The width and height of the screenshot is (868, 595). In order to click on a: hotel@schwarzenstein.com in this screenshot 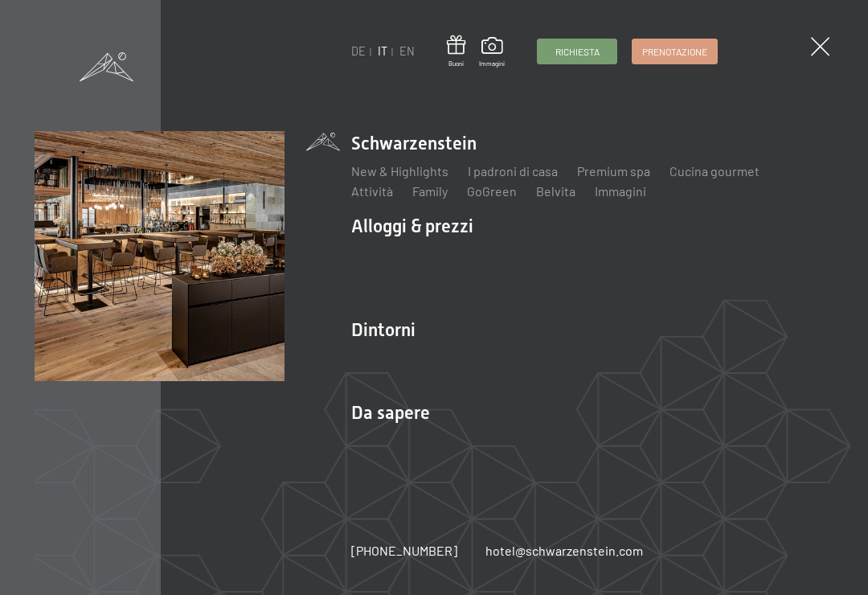, I will do `click(564, 551)`.